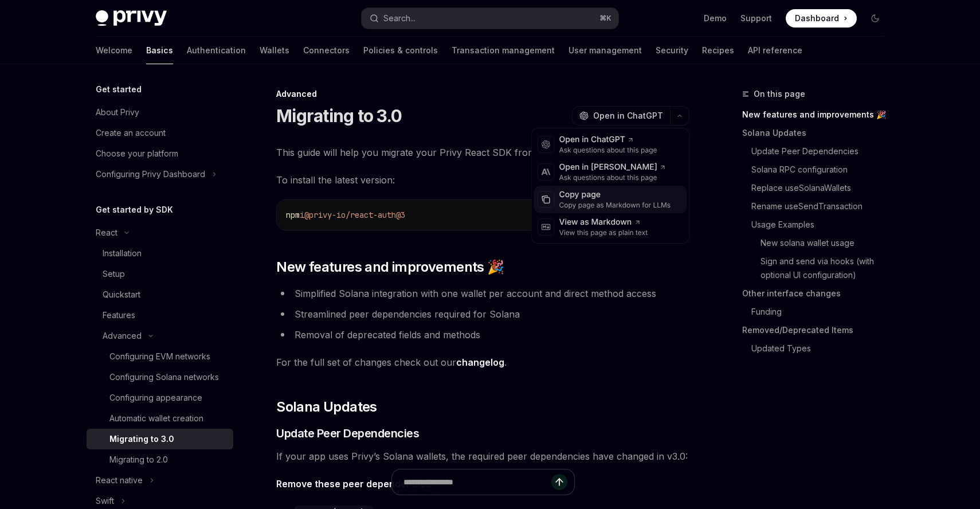  What do you see at coordinates (327, 407) in the screenshot?
I see `span: Solana Updates` at bounding box center [327, 407].